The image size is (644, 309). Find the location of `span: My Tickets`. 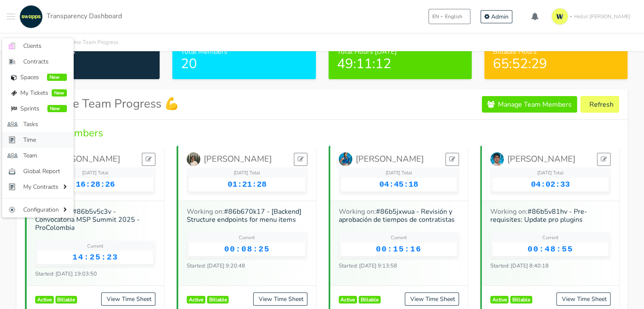

span: My Tickets is located at coordinates (34, 93).